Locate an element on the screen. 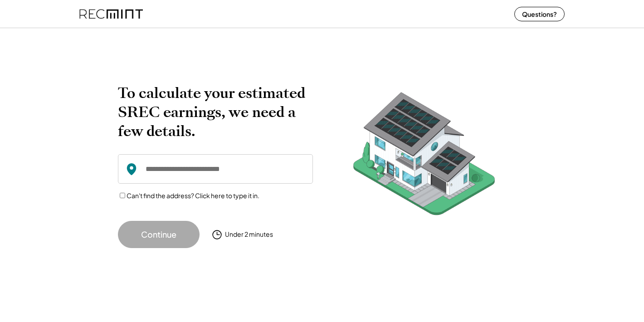 This screenshot has width=644, height=322. button: Questions? is located at coordinates (539, 14).